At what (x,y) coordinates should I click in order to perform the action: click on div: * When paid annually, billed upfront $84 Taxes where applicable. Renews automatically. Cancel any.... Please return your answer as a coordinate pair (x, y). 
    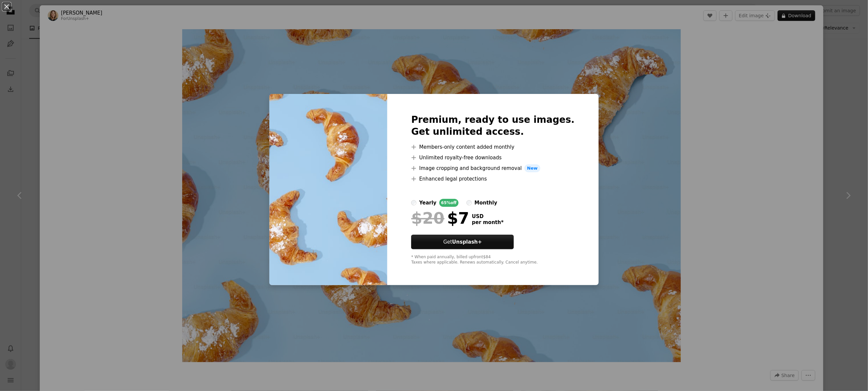
    Looking at the image, I should click on (493, 259).